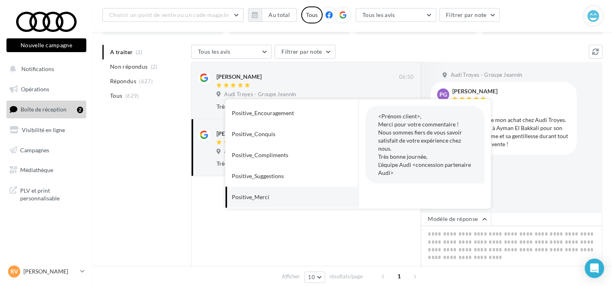 Image resolution: width=612 pixels, height=286 pixels. I want to click on span: 1, so click(399, 276).